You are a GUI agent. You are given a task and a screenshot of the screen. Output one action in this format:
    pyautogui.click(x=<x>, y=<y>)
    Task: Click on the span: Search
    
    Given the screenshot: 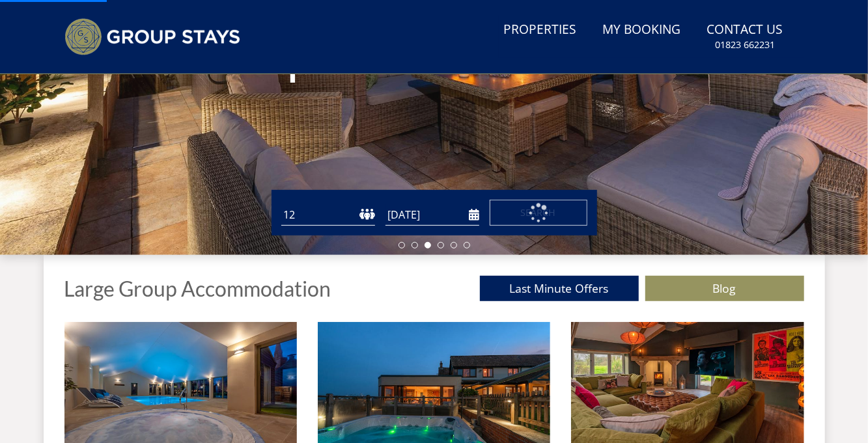 What is the action you would take?
    pyautogui.click(x=538, y=212)
    